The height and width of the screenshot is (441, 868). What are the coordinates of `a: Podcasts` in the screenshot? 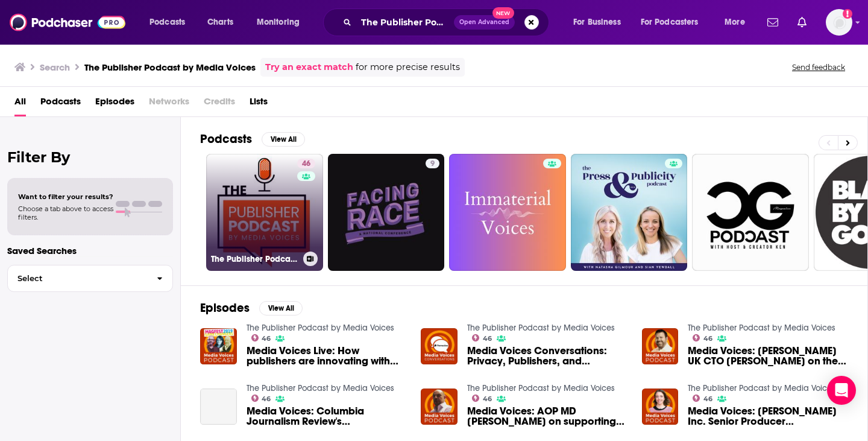 It's located at (60, 104).